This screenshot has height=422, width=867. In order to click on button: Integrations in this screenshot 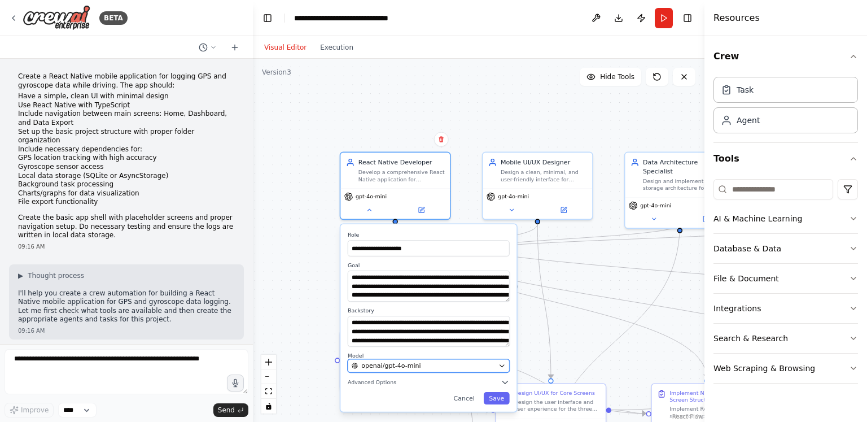, I will do `click(786, 308)`.